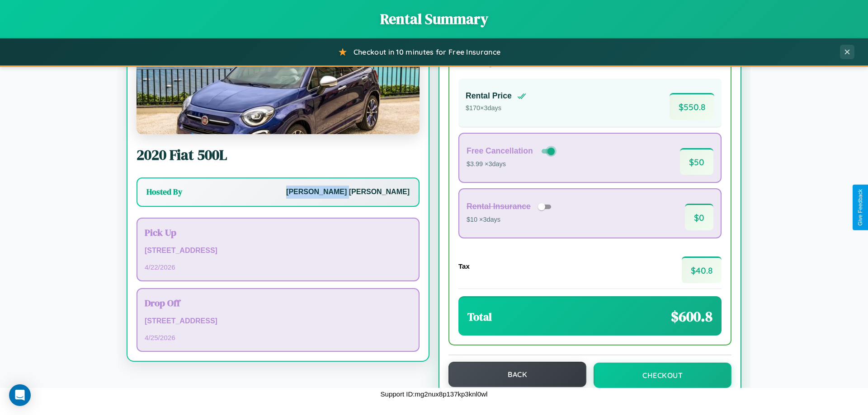 The image size is (868, 415). Describe the element at coordinates (434, 394) in the screenshot. I see `p: Support ID: mg2nux8p137kp3knl0wl` at that location.